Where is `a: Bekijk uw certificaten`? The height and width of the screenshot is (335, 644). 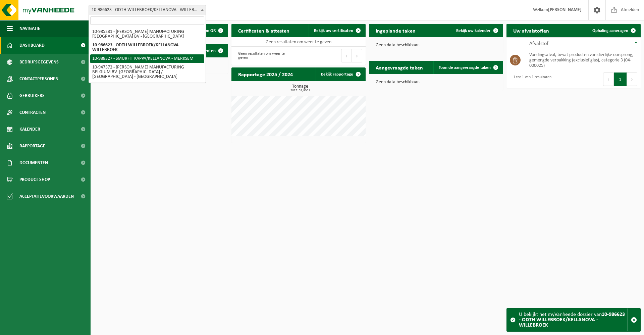 a: Bekijk uw certificaten is located at coordinates (337, 31).